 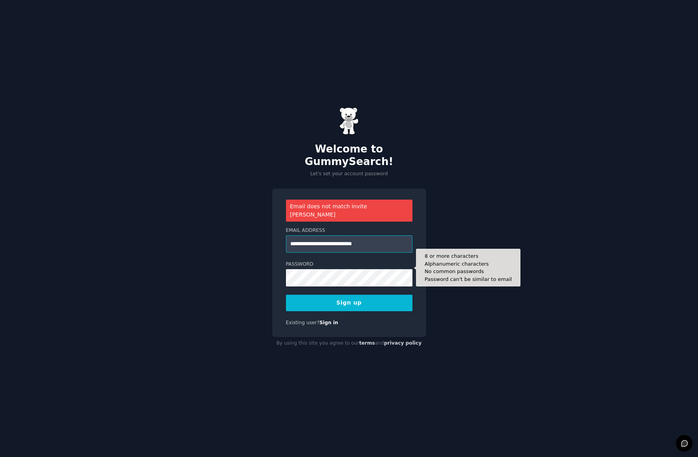 What do you see at coordinates (349, 121) in the screenshot?
I see `img: Gummy Bear` at bounding box center [349, 121].